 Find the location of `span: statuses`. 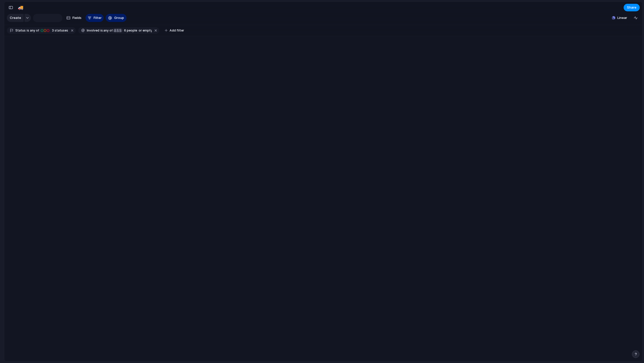

span: statuses is located at coordinates (59, 30).